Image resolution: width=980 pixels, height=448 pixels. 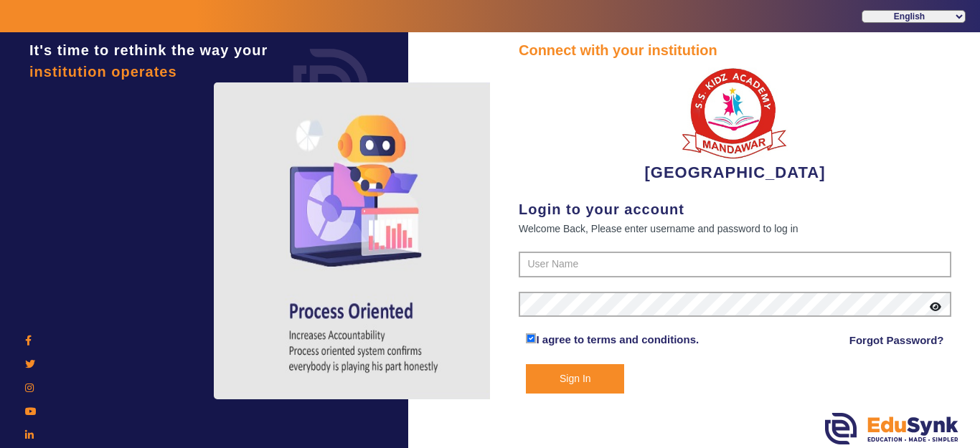 I want to click on span: It's time to rethink the way your, so click(x=148, y=50).